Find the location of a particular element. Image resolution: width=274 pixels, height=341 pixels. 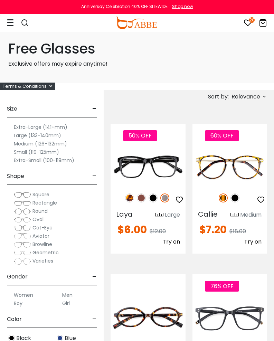

a: Tortoise Callie - Combination ,Universal Bridge Fit is located at coordinates (230, 167).